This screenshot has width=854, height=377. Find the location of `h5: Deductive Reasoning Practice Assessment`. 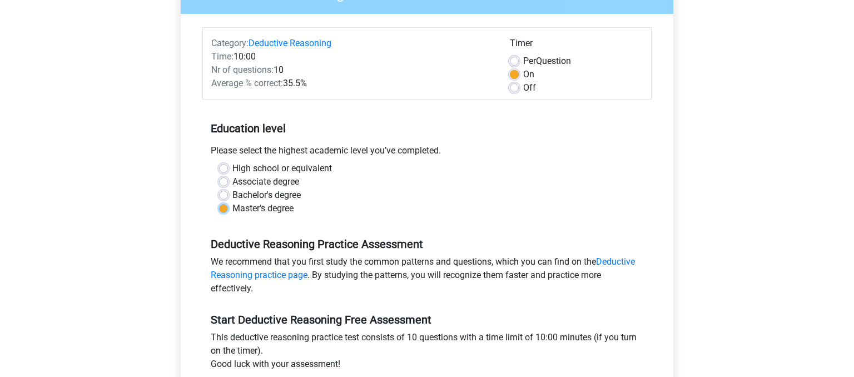

h5: Deductive Reasoning Practice Assessment is located at coordinates (427, 244).